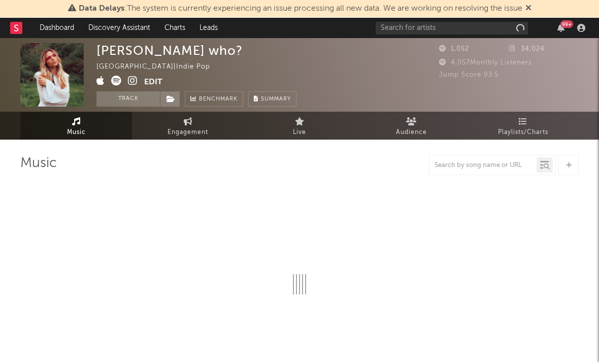  Describe the element at coordinates (485, 62) in the screenshot. I see `span: 4,057 Monthly Listeners` at that location.